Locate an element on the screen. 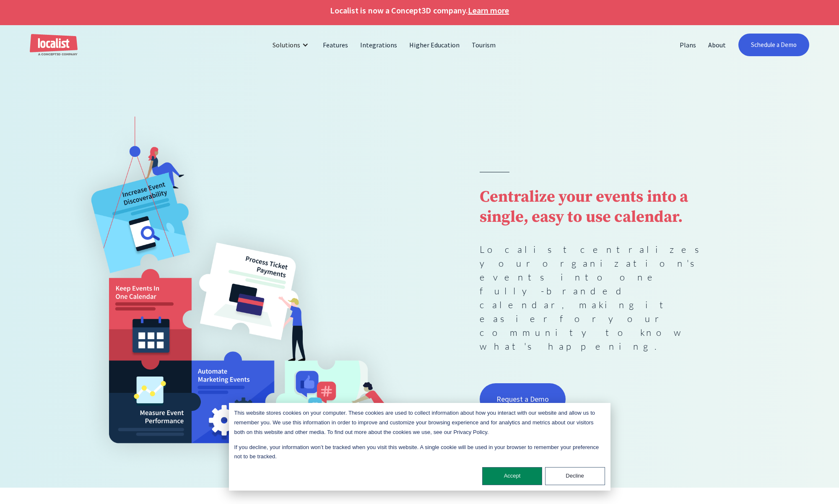 This screenshot has height=504, width=839. p: This website stores cookies on your computer. These cookies are used to collect information about... is located at coordinates (420, 423).